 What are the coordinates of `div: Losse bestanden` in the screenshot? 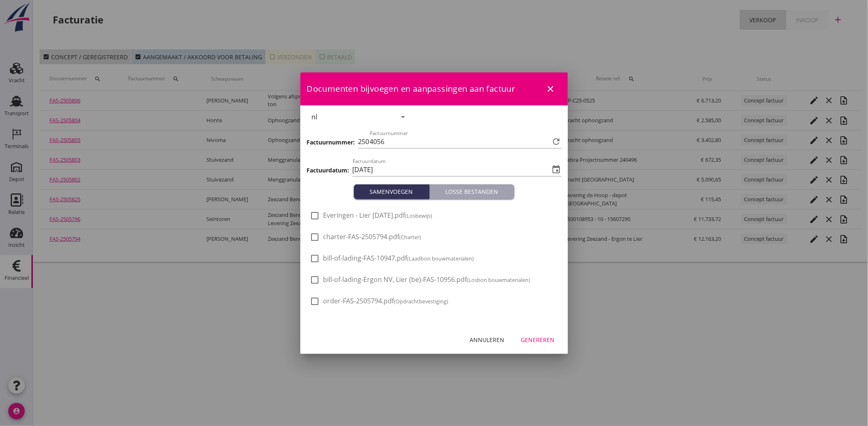 It's located at (472, 191).